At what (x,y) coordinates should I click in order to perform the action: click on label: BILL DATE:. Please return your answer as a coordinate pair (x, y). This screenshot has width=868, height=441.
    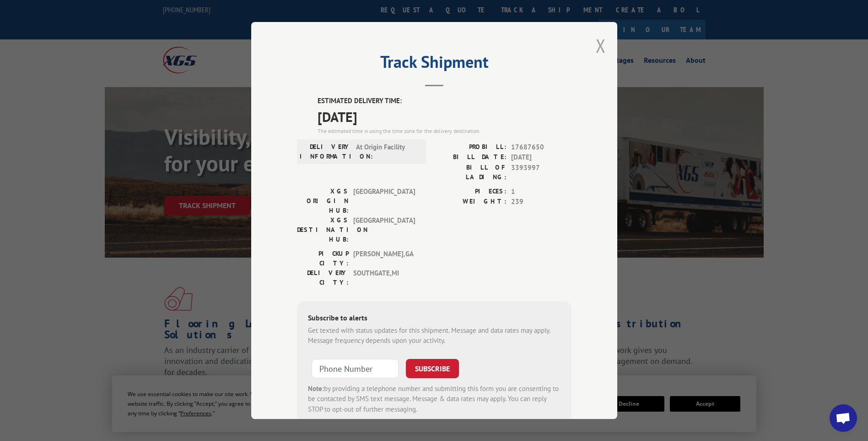
    Looking at the image, I should click on (471, 157).